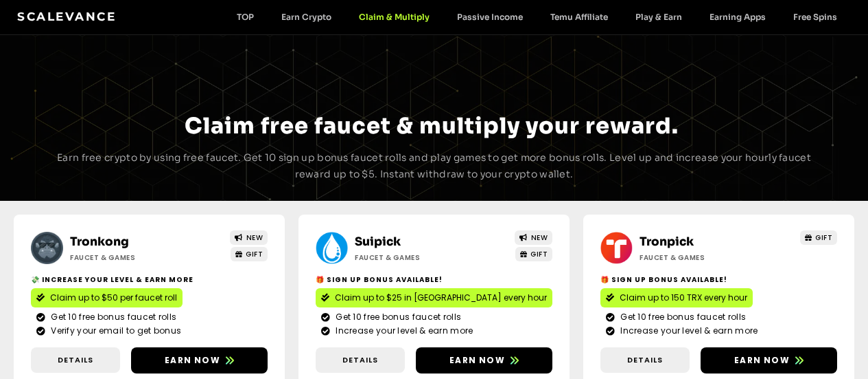 Image resolution: width=868 pixels, height=379 pixels. What do you see at coordinates (149, 279) in the screenshot?
I see `h2: 💸 Increase your level & earn more` at bounding box center [149, 279].